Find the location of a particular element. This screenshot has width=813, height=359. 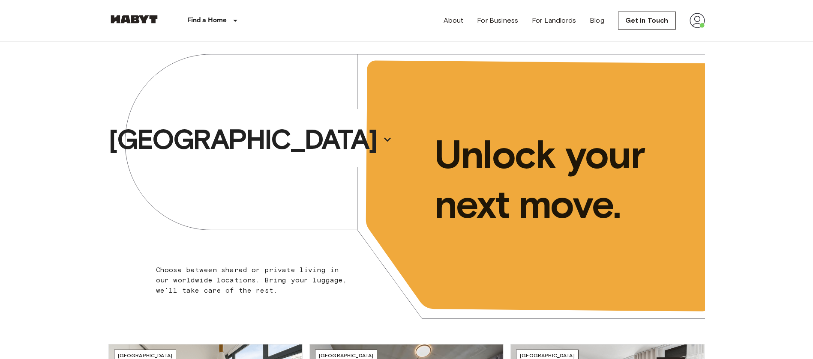

p: Unlock your next move. is located at coordinates (562, 179).